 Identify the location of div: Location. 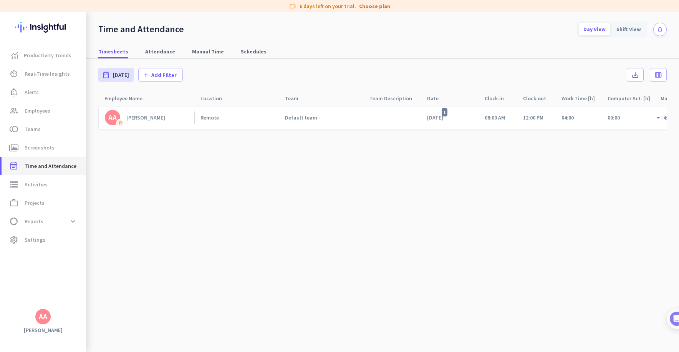
(237, 98).